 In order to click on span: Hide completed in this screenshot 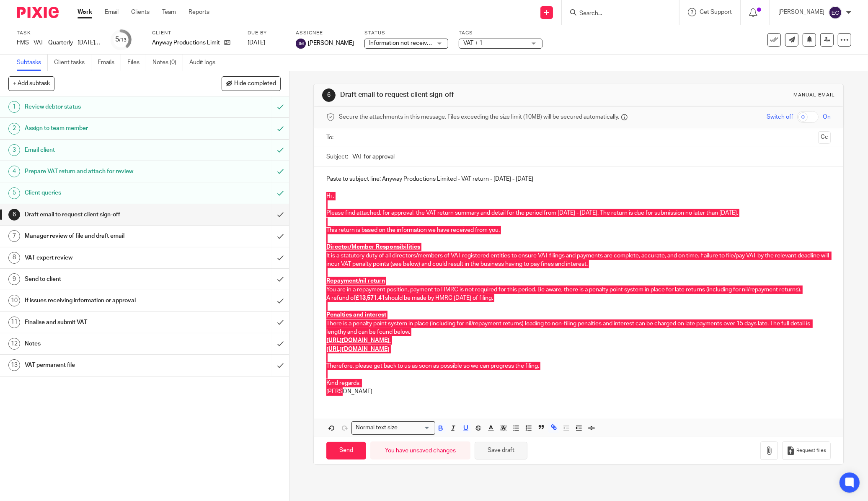, I will do `click(255, 84)`.